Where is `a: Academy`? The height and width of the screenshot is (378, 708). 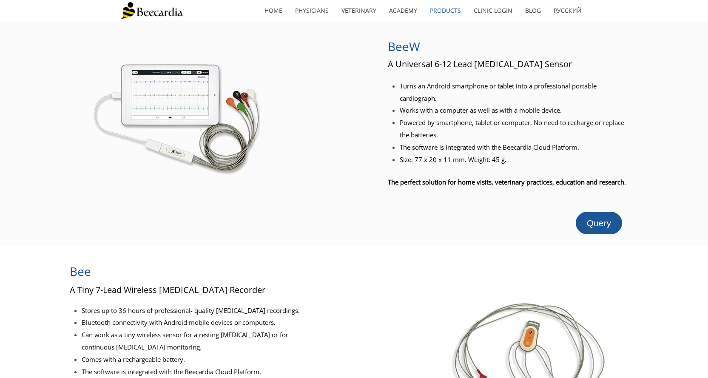 a: Academy is located at coordinates (403, 11).